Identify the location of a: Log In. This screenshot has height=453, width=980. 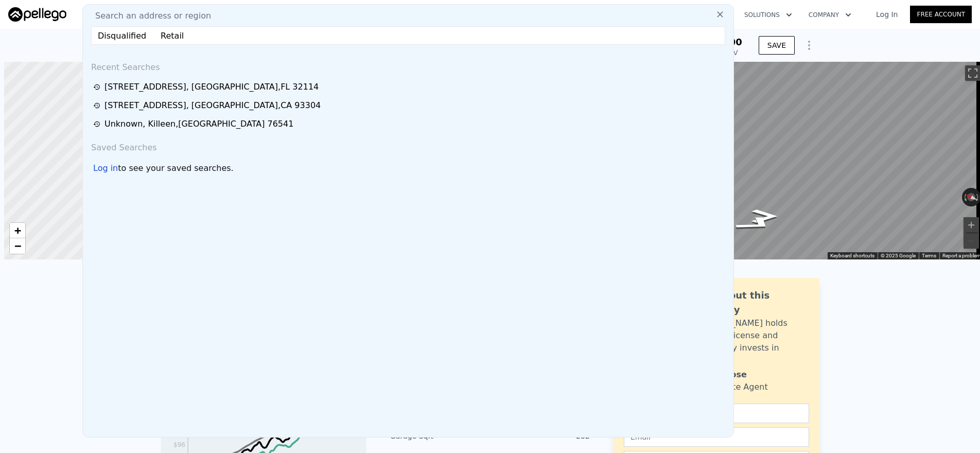
(887, 14).